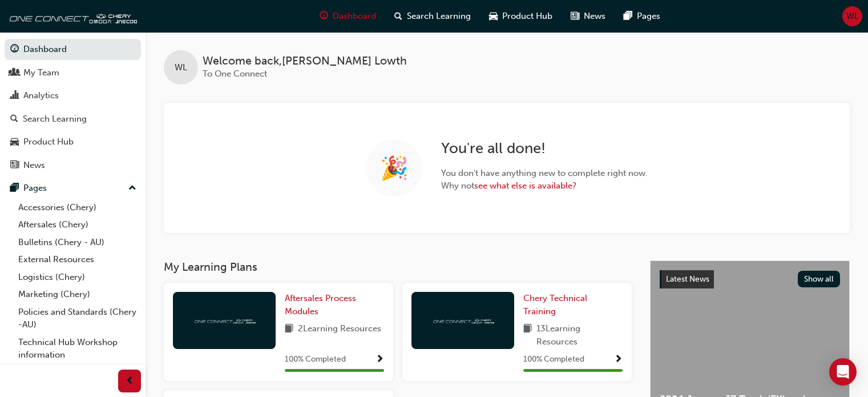 The height and width of the screenshot is (397, 868). I want to click on a: Search Learning, so click(73, 119).